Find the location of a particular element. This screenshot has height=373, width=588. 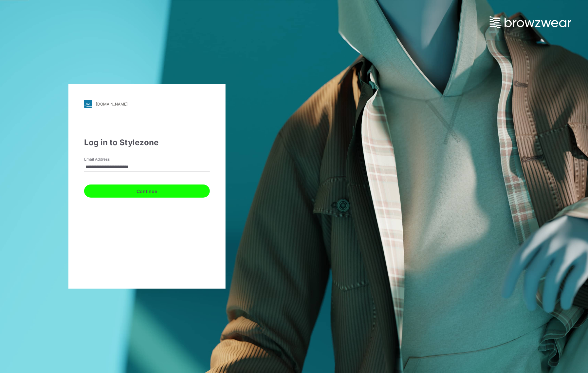

img: browzwear-logo.e42bd6dac1945053ebaf764b6aa21510.svg is located at coordinates (531, 22).